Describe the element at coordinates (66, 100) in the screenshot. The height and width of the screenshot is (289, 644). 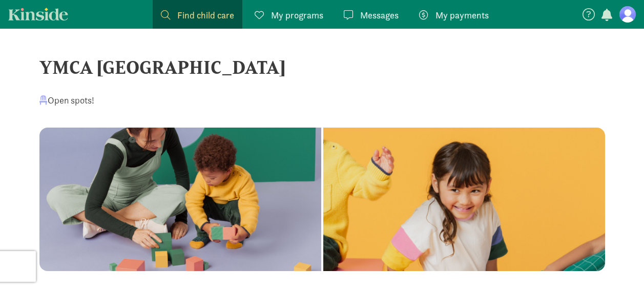
I see `div: Open spots!` at that location.